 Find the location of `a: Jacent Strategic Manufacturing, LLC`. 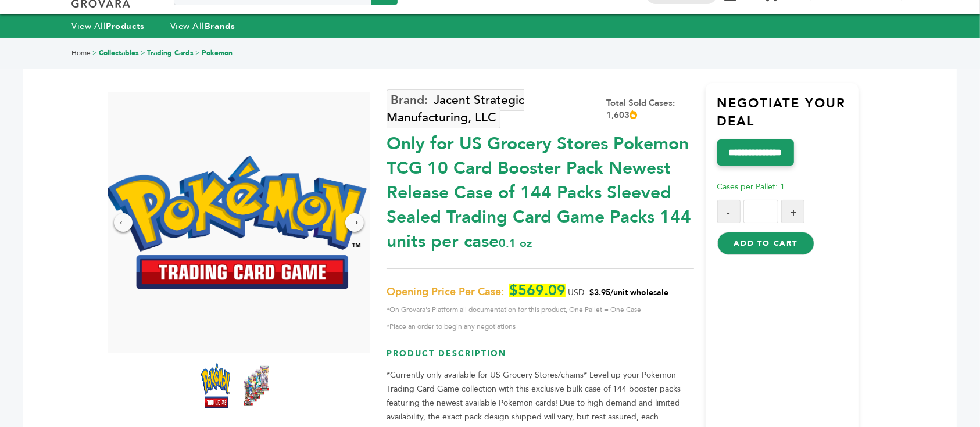

a: Jacent Strategic Manufacturing, LLC is located at coordinates (455, 109).